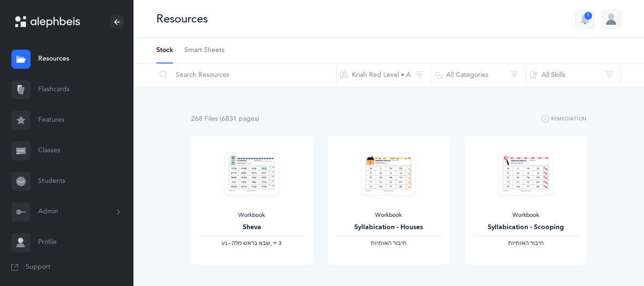 This screenshot has width=644, height=286. Describe the element at coordinates (252, 227) in the screenshot. I see `div: Sheva` at that location.